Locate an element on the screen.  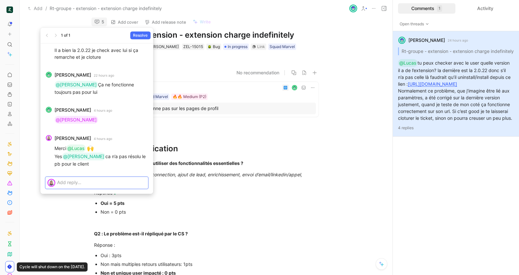
small: 22 hours ago is located at coordinates (104, 75).